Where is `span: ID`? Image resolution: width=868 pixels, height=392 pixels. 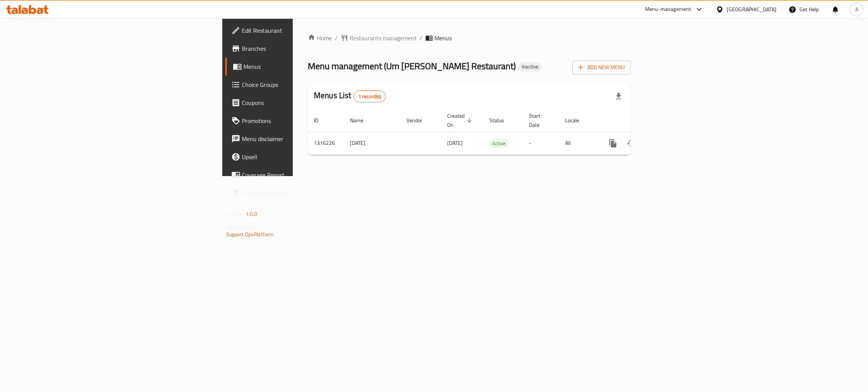 span: ID is located at coordinates (321, 120).